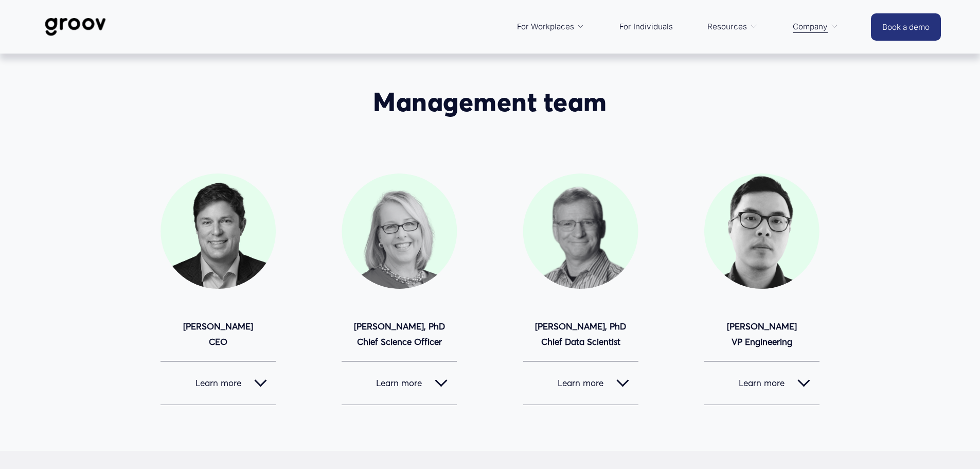 This screenshot has height=469, width=980. What do you see at coordinates (646, 27) in the screenshot?
I see `a: For Individuals` at bounding box center [646, 27].